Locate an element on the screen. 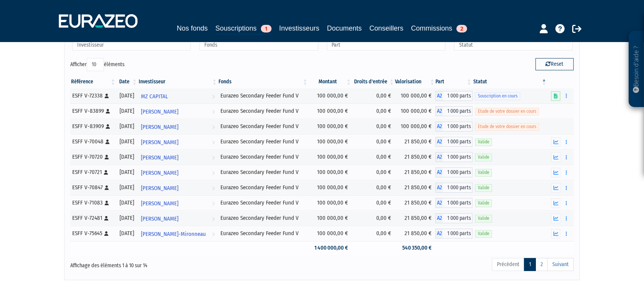  a: Commissions2 is located at coordinates (439, 28).